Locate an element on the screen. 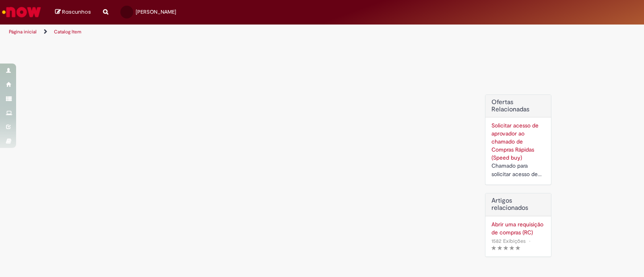 This screenshot has width=644, height=277. a: Rascunhos is located at coordinates (73, 12).